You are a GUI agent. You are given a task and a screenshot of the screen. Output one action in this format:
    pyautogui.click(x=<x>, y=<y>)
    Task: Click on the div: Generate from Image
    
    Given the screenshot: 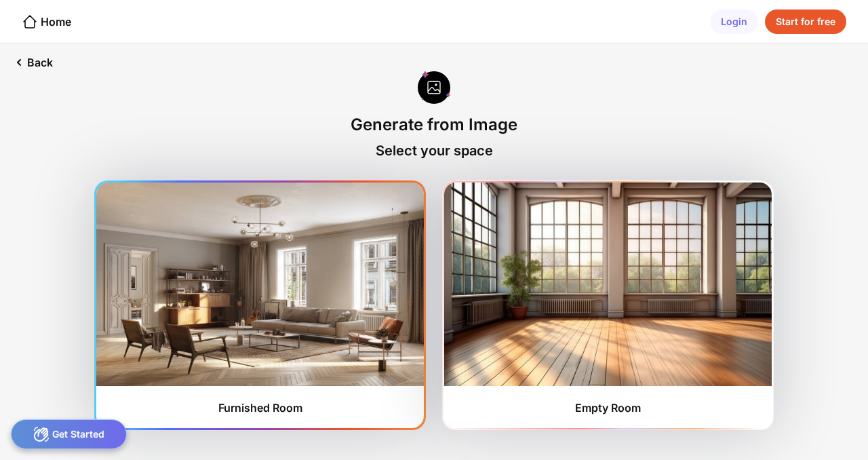 What is the action you would take?
    pyautogui.click(x=434, y=124)
    